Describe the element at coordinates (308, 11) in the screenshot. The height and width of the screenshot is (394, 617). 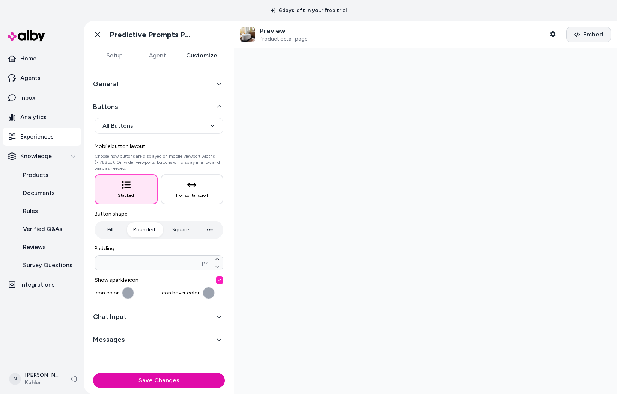
I see `p: 6 days left in your free trial` at that location.